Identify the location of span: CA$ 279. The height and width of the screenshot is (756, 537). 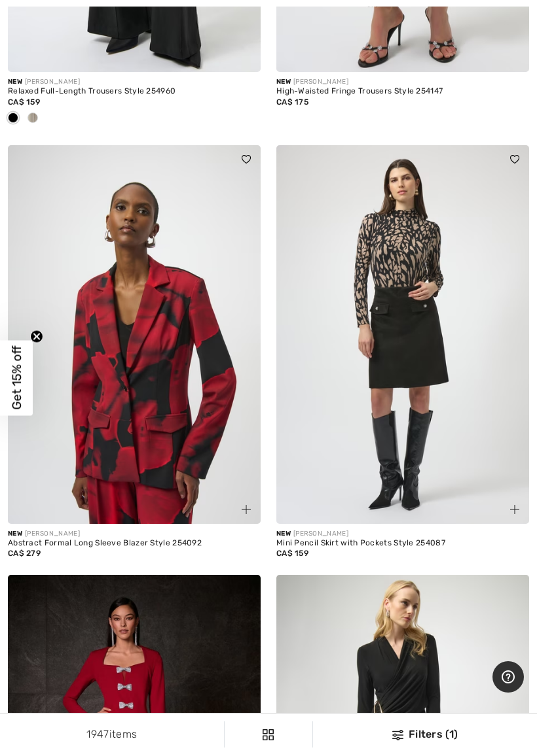
(24, 553).